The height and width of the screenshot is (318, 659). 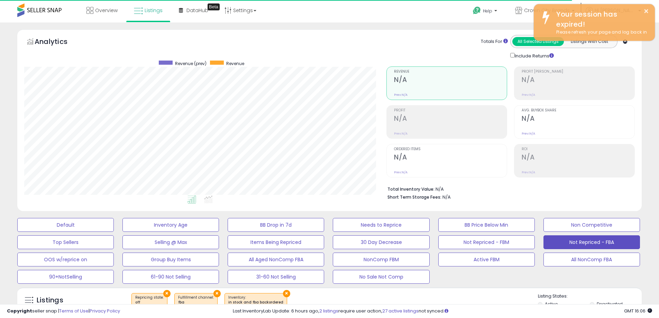 I want to click on button: BB Price Below Min, so click(x=486, y=225).